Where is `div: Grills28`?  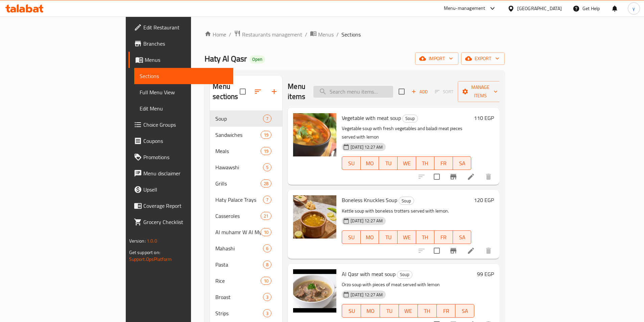
div: Grills28 is located at coordinates (246, 183).